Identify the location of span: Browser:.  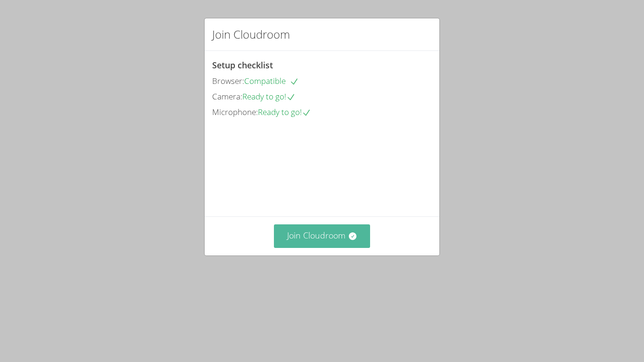
(228, 80).